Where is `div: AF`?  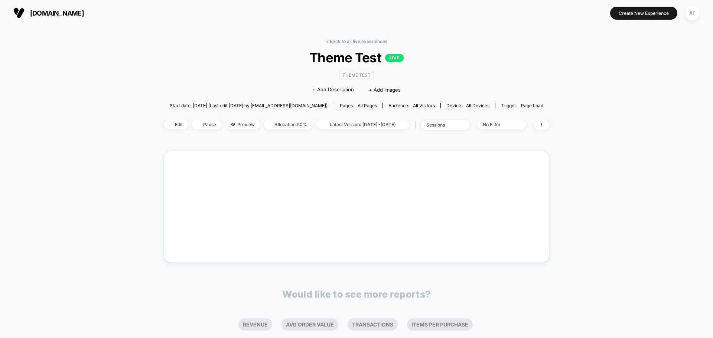 div: AF is located at coordinates (692, 13).